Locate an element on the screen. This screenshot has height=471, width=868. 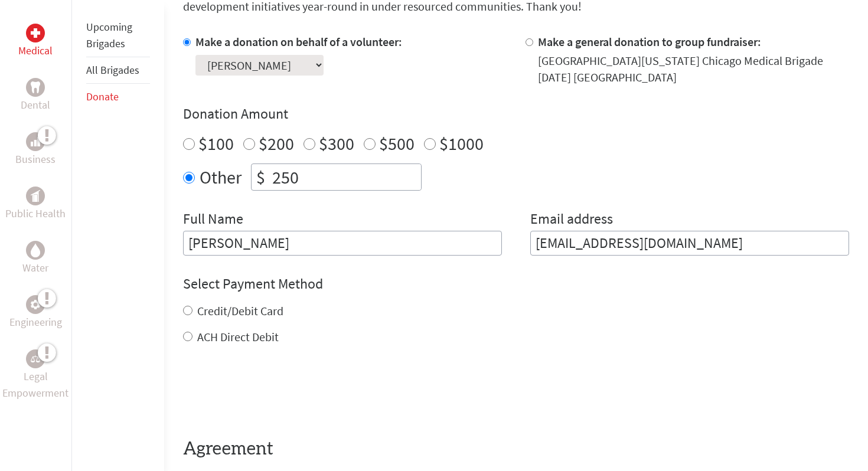
a: Legal EmpowermentLegal Empowerment is located at coordinates (36, 375).